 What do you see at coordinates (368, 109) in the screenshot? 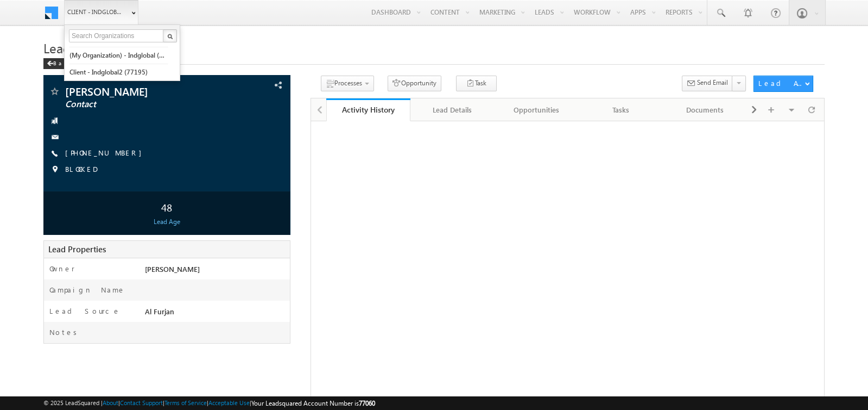
I see `a: Activity History` at bounding box center [368, 109].